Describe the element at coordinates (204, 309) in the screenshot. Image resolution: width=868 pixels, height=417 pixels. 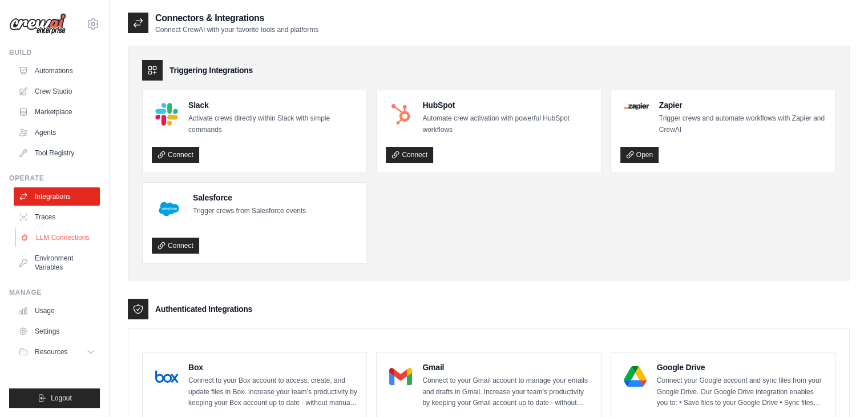
I see `h3: Authenticated Integrations` at that location.